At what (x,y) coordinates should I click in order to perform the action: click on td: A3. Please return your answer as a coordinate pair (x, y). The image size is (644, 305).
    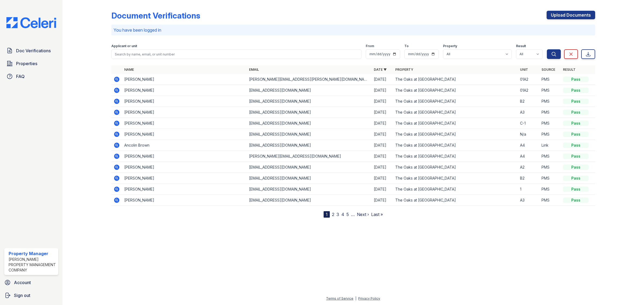
    Looking at the image, I should click on (528, 112).